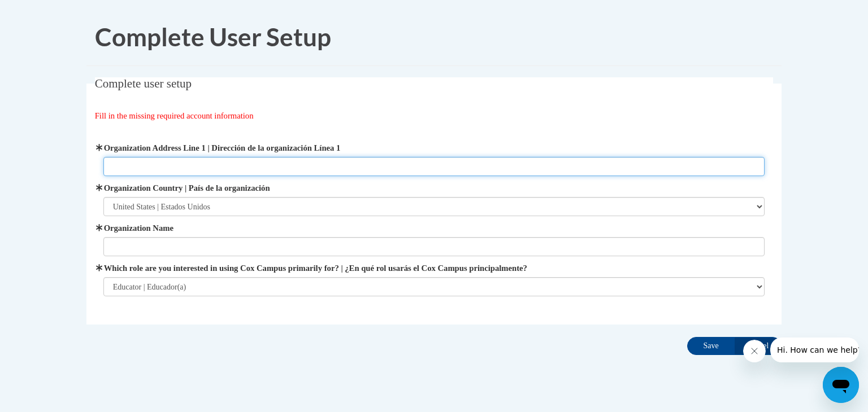  I want to click on span: Complete User Setup, so click(213, 37).